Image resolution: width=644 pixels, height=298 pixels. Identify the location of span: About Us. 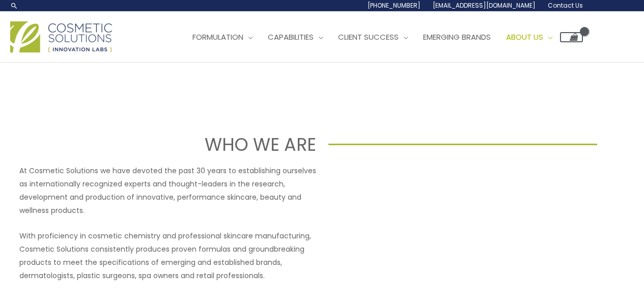
(524, 37).